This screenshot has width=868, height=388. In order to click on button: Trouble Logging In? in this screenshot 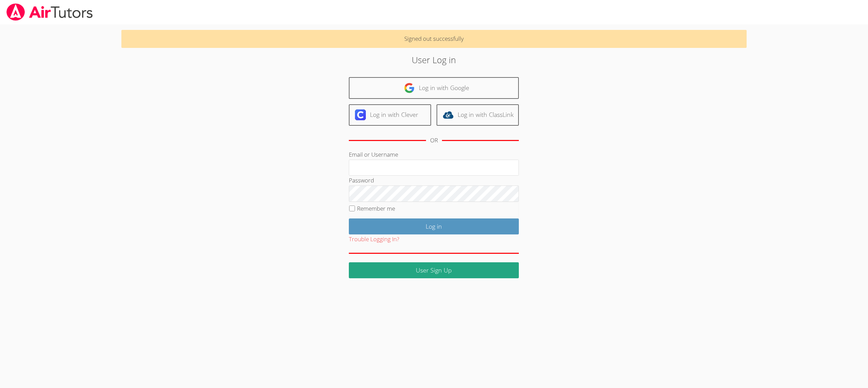, I will do `click(374, 239)`.